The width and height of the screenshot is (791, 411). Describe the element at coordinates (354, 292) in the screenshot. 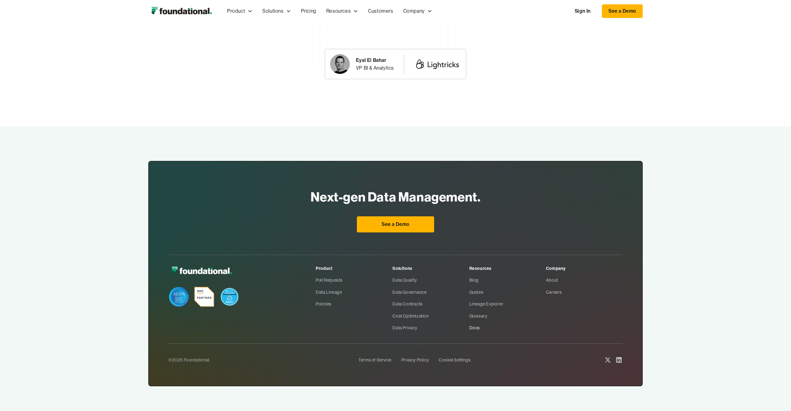

I see `a: Data Lineage` at that location.